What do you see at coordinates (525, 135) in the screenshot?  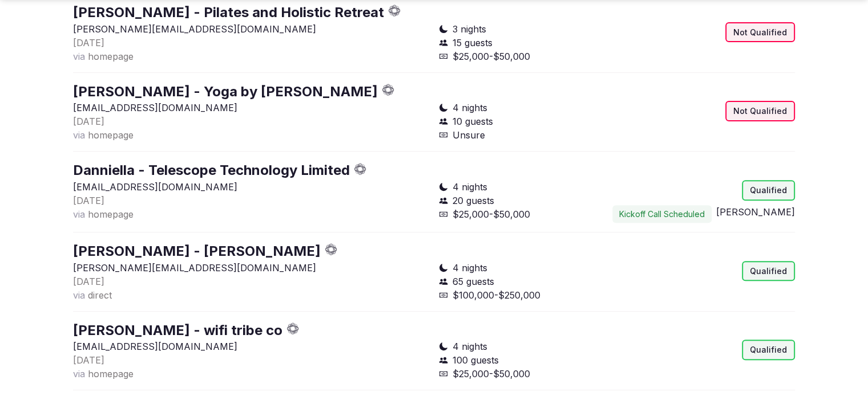 I see `div: Unsure` at bounding box center [525, 135].